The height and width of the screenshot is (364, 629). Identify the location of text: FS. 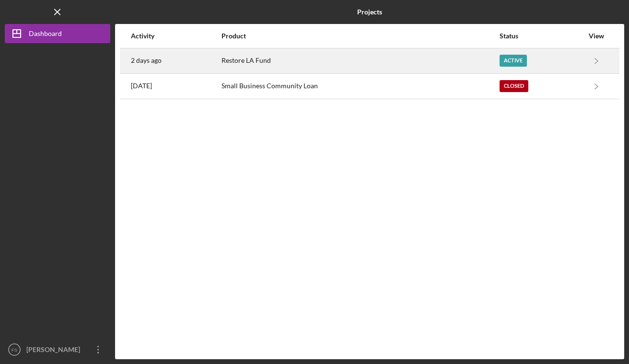
(15, 349).